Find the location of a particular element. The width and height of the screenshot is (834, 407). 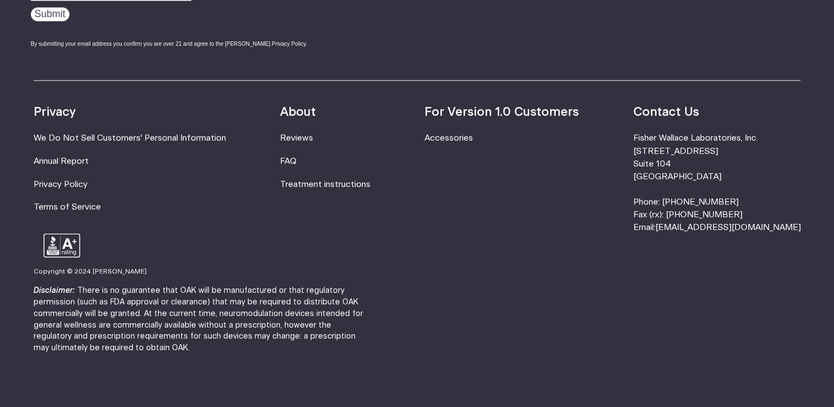

strong: For Version 1.0 Customers is located at coordinates (502, 111).